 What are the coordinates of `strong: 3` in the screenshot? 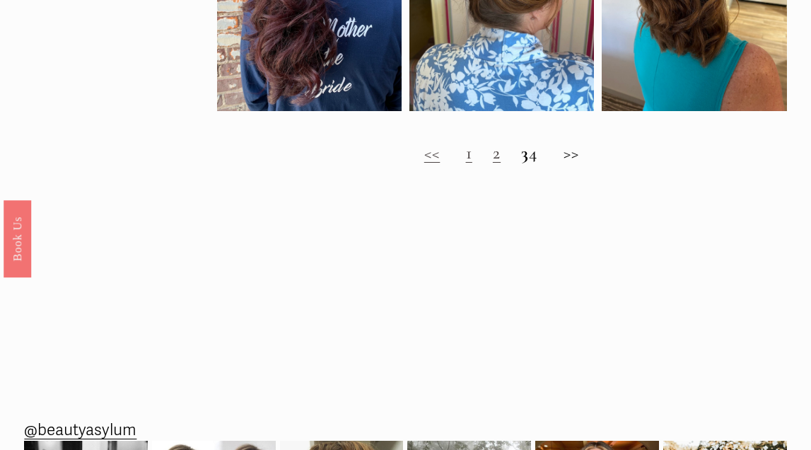 It's located at (525, 153).